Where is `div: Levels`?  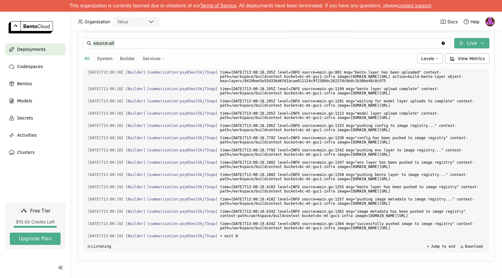 div: Levels is located at coordinates (430, 58).